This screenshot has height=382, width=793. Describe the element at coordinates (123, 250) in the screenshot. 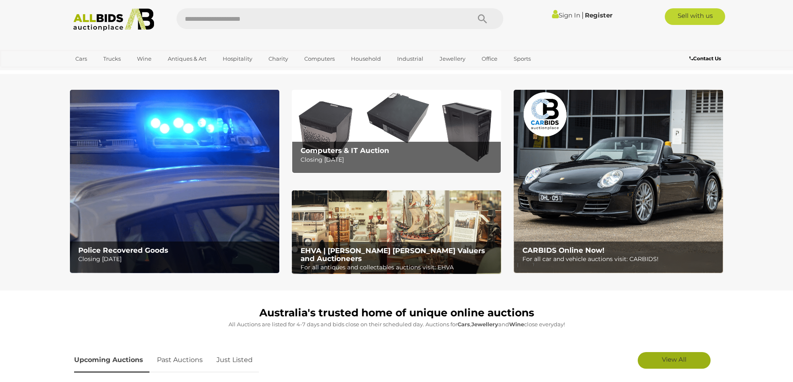

I see `b: Police Recovered Goods` at that location.